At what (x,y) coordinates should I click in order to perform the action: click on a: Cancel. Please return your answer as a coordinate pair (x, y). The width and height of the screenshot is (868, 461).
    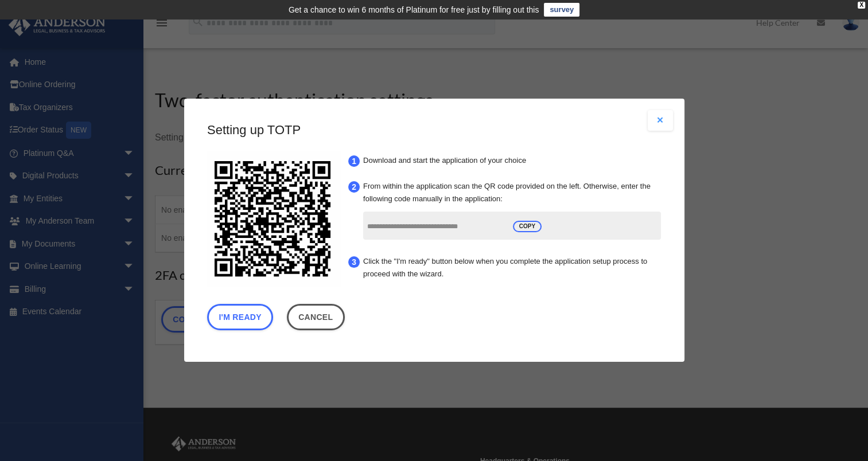
    Looking at the image, I should click on (315, 318).